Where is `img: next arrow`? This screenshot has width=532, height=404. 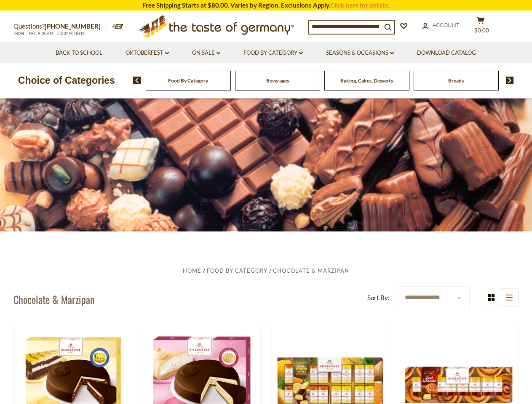
img: next arrow is located at coordinates (509, 80).